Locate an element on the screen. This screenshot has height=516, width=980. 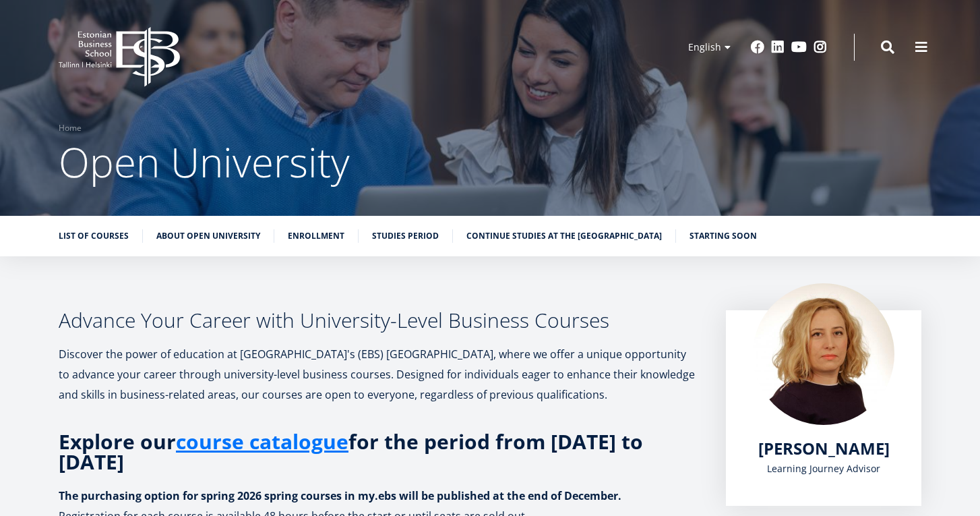
a: Starting soon is located at coordinates (723, 236).